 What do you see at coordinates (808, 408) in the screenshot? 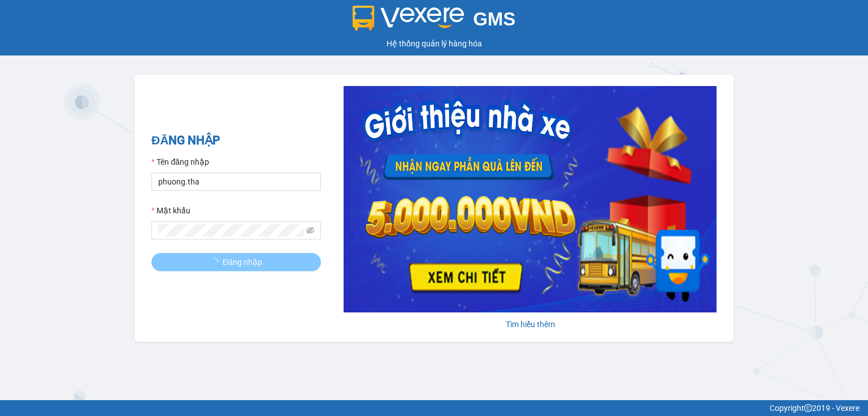
I see `span: copyright` at bounding box center [808, 408].